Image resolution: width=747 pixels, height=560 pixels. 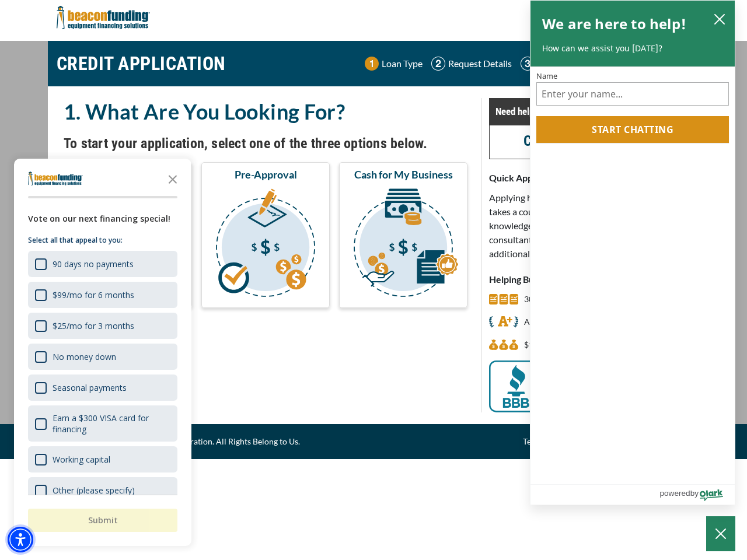 I want to click on h2: 1. What Are You Looking For?, so click(x=266, y=112).